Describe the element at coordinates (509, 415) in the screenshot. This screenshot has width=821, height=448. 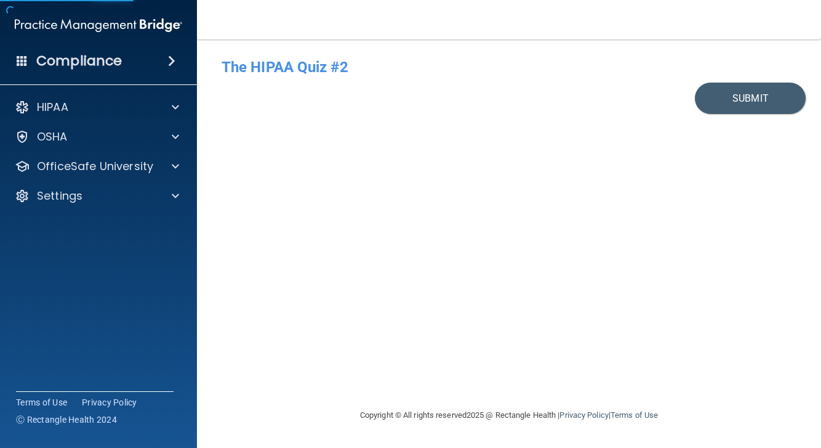
I see `div: Copyright © All rights reserved 2025 @ Rectangle Health | |` at that location.